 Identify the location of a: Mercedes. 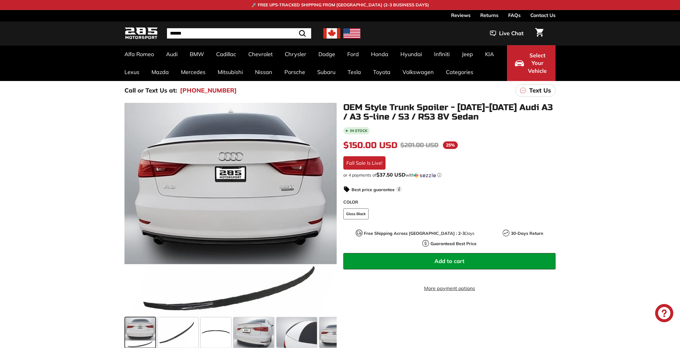
(193, 72).